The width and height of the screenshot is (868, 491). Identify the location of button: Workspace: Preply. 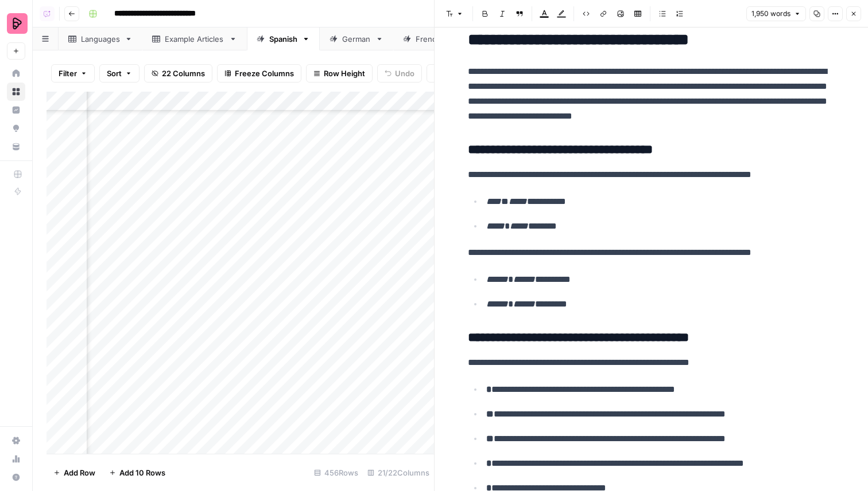
(16, 24).